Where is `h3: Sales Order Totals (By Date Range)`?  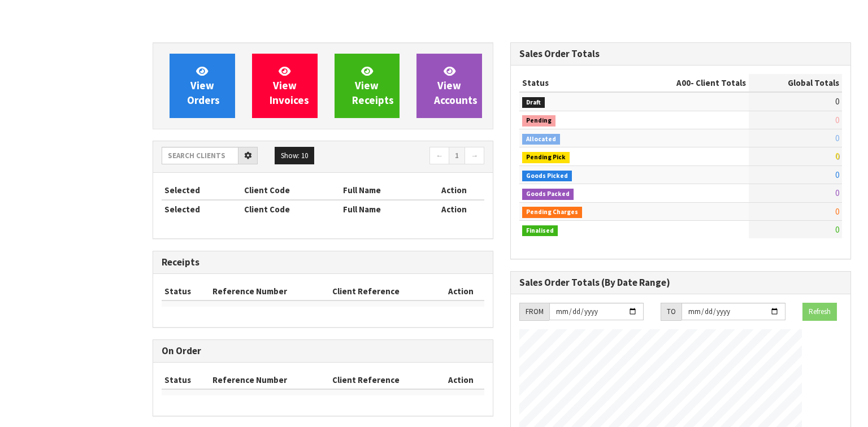 h3: Sales Order Totals (By Date Range) is located at coordinates (680, 283).